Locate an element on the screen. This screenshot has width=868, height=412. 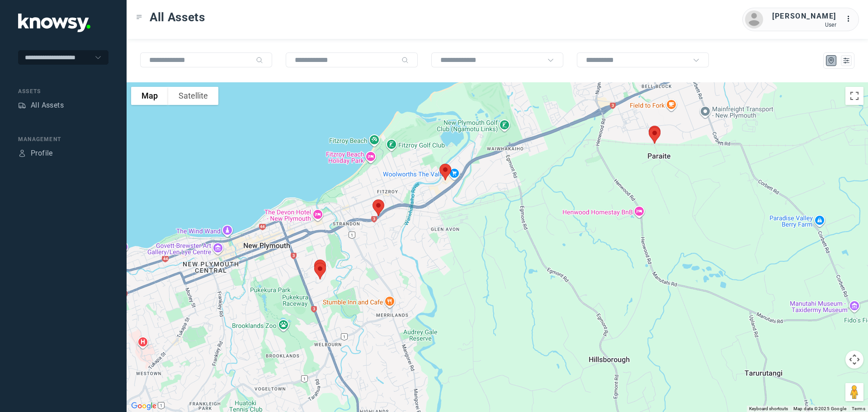
a: AssetsAll Assets is located at coordinates (41, 105).